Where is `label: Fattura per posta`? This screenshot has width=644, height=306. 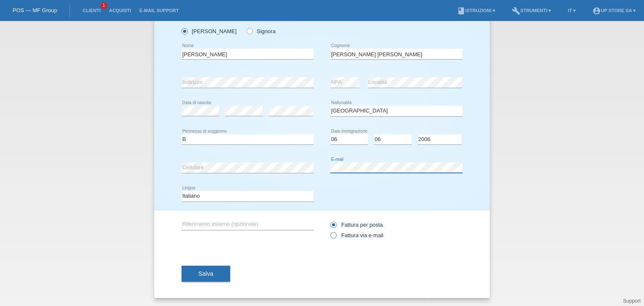
label: Fattura per posta is located at coordinates (356, 225).